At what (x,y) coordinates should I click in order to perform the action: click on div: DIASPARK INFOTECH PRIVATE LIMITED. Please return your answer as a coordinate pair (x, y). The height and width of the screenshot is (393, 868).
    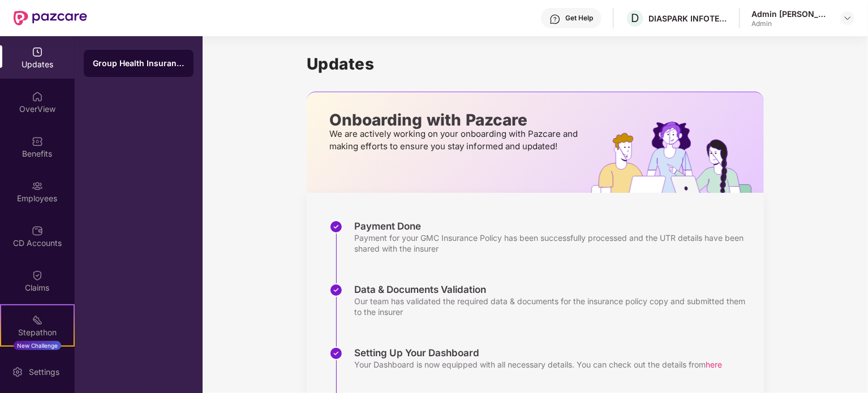
    Looking at the image, I should click on (688, 18).